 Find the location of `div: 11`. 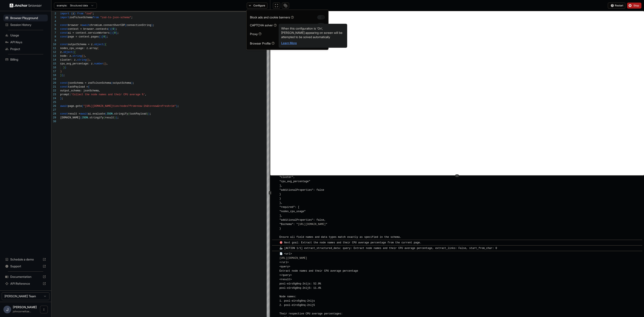

div: 11 is located at coordinates (54, 48).